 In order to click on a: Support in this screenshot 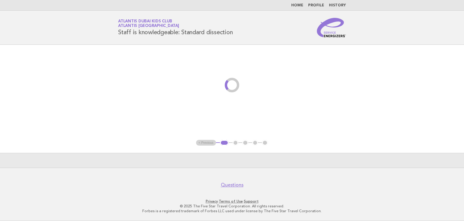, I will do `click(251, 201)`.